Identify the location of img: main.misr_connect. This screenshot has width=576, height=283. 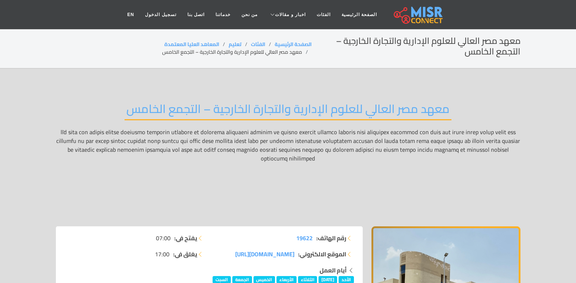
(418, 15).